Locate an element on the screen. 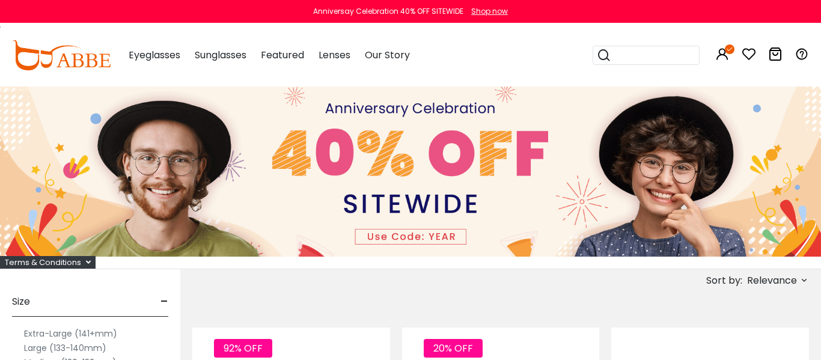 This screenshot has height=360, width=821. span: Sort by: is located at coordinates (724, 280).